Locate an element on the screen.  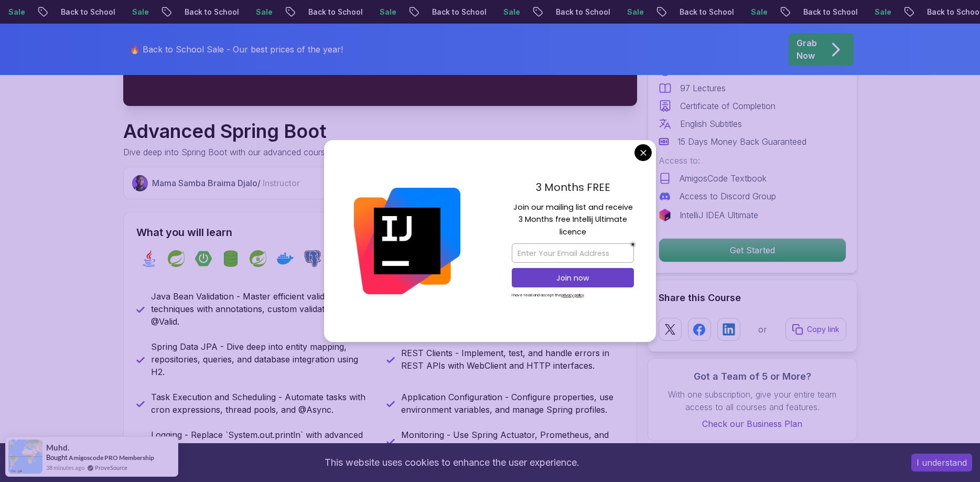
p: Java Bean Validation - Master efficient validation techniques with annotations, custom validation... is located at coordinates (262, 309).